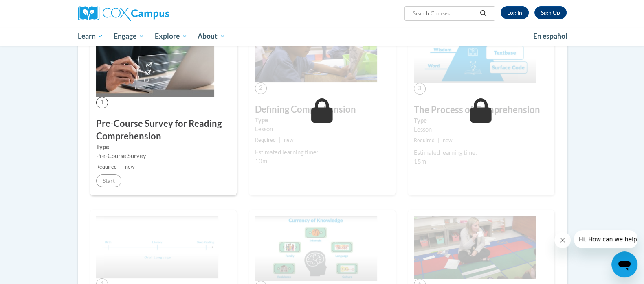 The image size is (644, 284). Describe the element at coordinates (123, 14) in the screenshot. I see `img: Cox Campus` at that location.